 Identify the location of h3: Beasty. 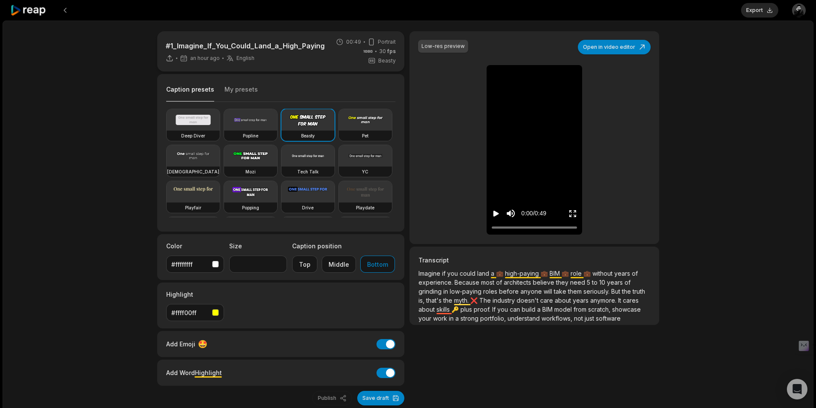
(308, 136).